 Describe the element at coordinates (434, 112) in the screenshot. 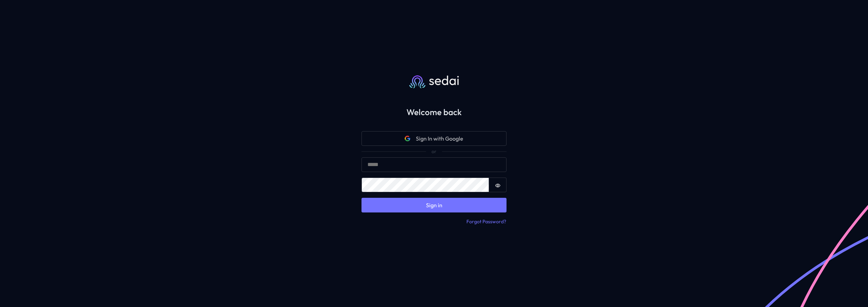

I see `h2: Welcome back` at that location.